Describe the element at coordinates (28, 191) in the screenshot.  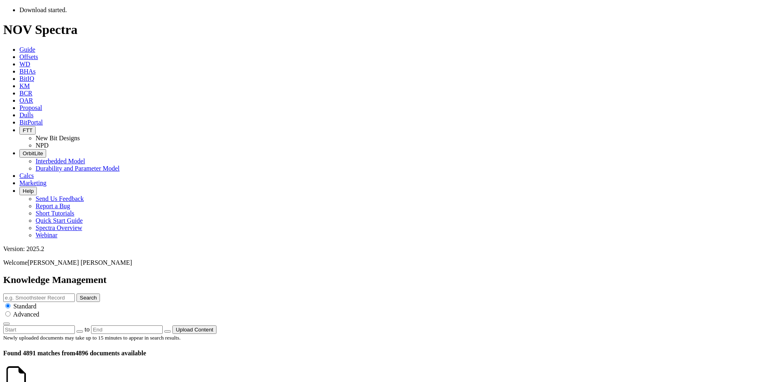
I see `span: Help` at that location.